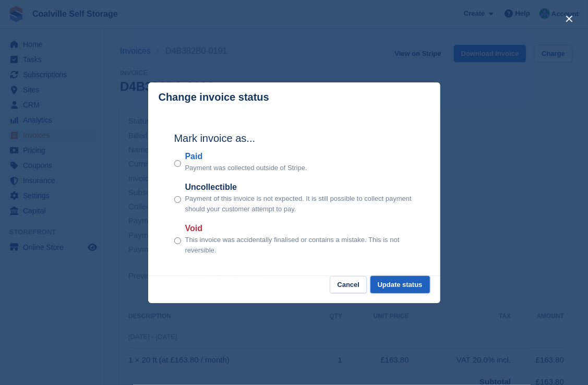  I want to click on button: Cancel, so click(348, 284).